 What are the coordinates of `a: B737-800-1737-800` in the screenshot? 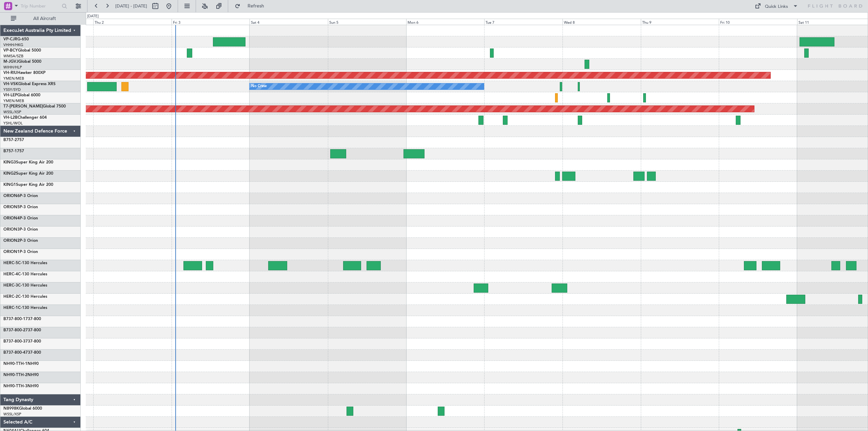 It's located at (22, 319).